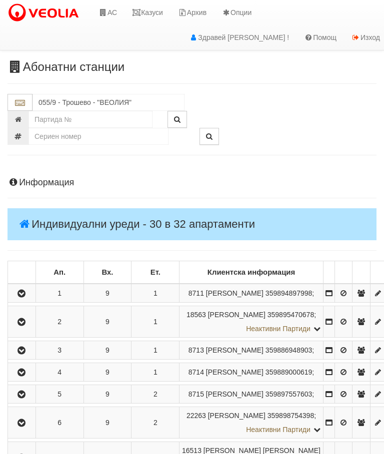 The width and height of the screenshot is (384, 454). What do you see at coordinates (155, 272) in the screenshot?
I see `b: Ет.` at bounding box center [155, 272].